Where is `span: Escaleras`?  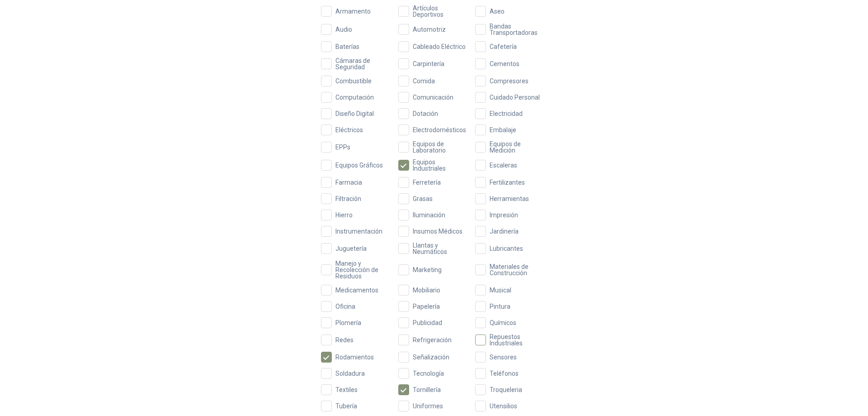
span: Escaleras is located at coordinates (503, 165).